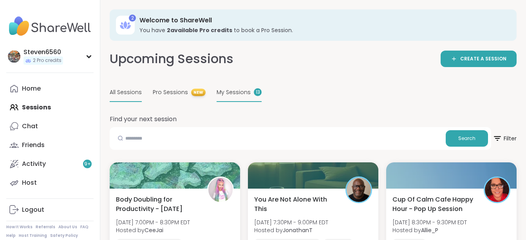  Describe the element at coordinates (33, 145) in the screenshot. I see `div: Friends` at that location.